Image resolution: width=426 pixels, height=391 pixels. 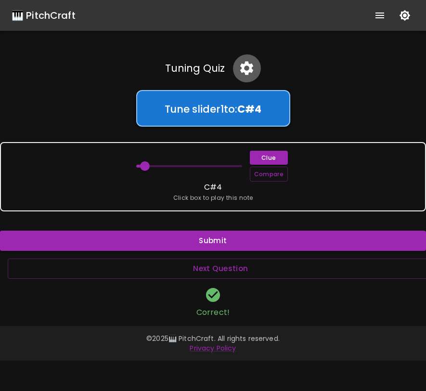 What do you see at coordinates (43, 15) in the screenshot?
I see `div: 🎹 PitchCraft` at bounding box center [43, 15].